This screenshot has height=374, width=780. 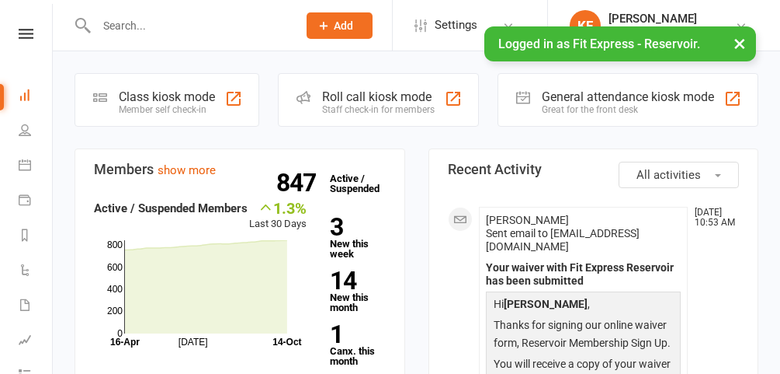 I want to click on p: Thanks for signing our online waiver form, Reservoir Membership Sign Up., so click(x=584, y=335).